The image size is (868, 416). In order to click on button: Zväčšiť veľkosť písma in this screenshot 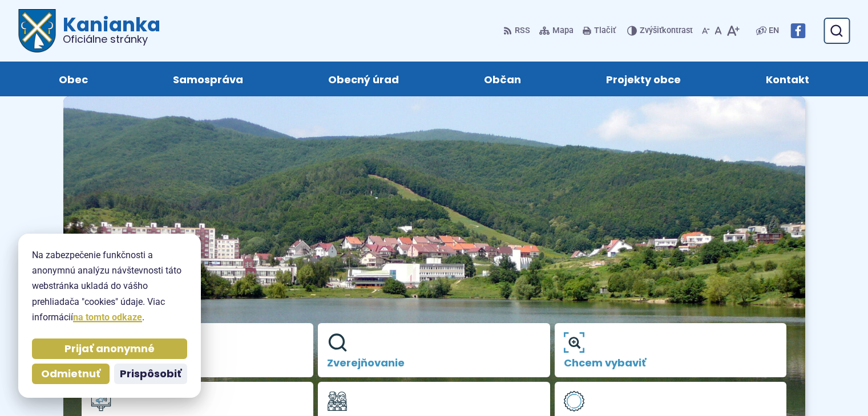, I will do `click(732, 31)`.